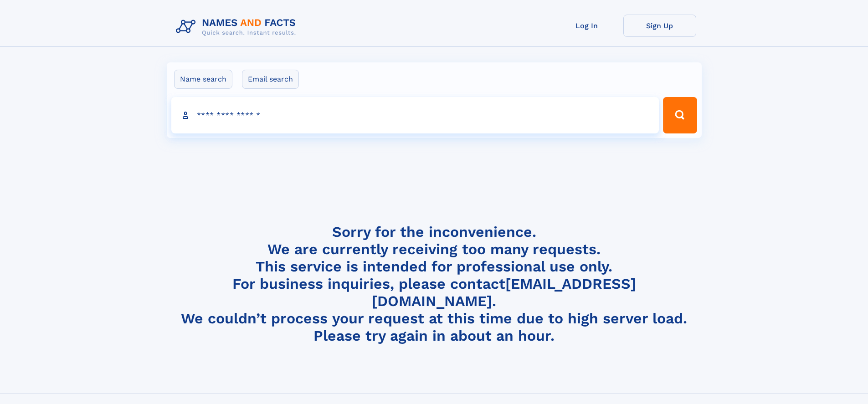 This screenshot has width=868, height=404. Describe the element at coordinates (270, 80) in the screenshot. I see `label: Email search` at that location.